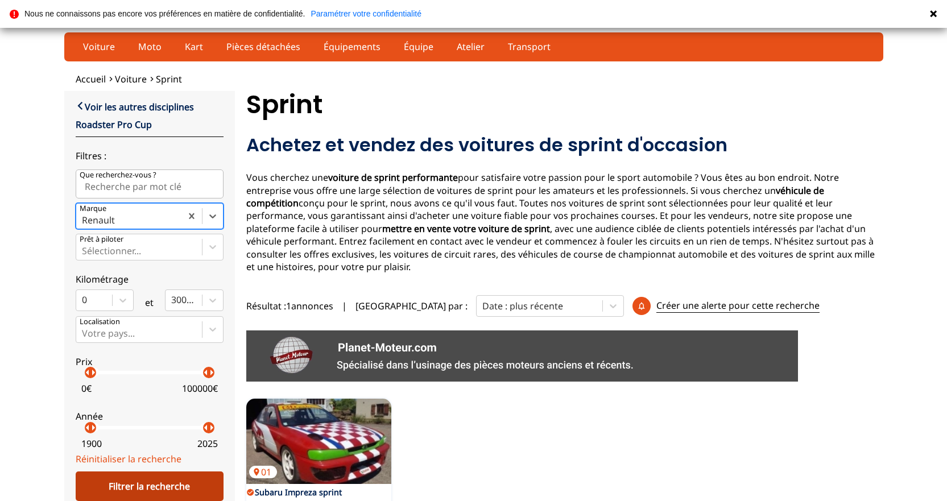 The image size is (947, 501). Describe the element at coordinates (471, 47) in the screenshot. I see `a: Atelier` at that location.